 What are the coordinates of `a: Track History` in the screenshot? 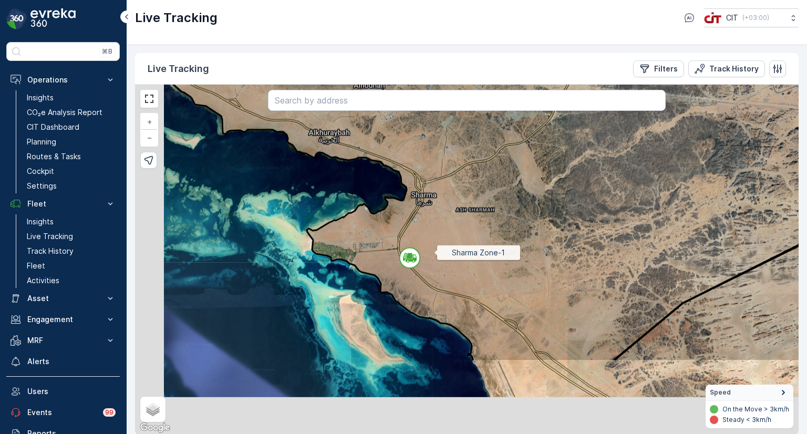 It's located at (71, 251).